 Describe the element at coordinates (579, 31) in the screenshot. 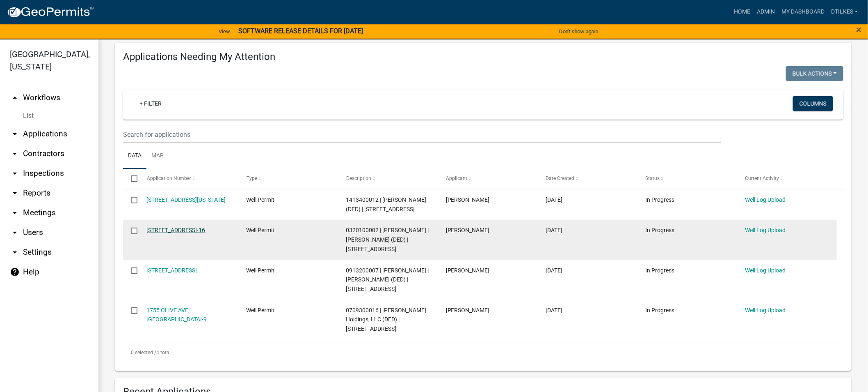

I see `button: Don't show again` at that location.